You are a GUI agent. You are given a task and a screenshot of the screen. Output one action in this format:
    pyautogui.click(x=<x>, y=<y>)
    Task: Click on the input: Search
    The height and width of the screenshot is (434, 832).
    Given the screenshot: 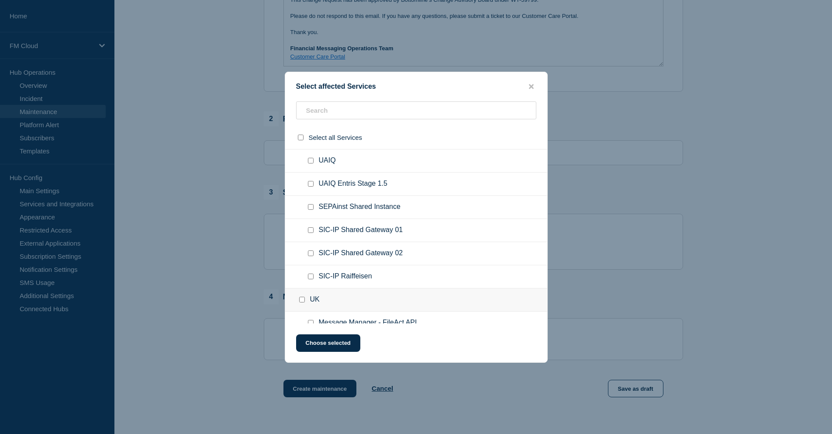 What is the action you would take?
    pyautogui.click(x=416, y=110)
    